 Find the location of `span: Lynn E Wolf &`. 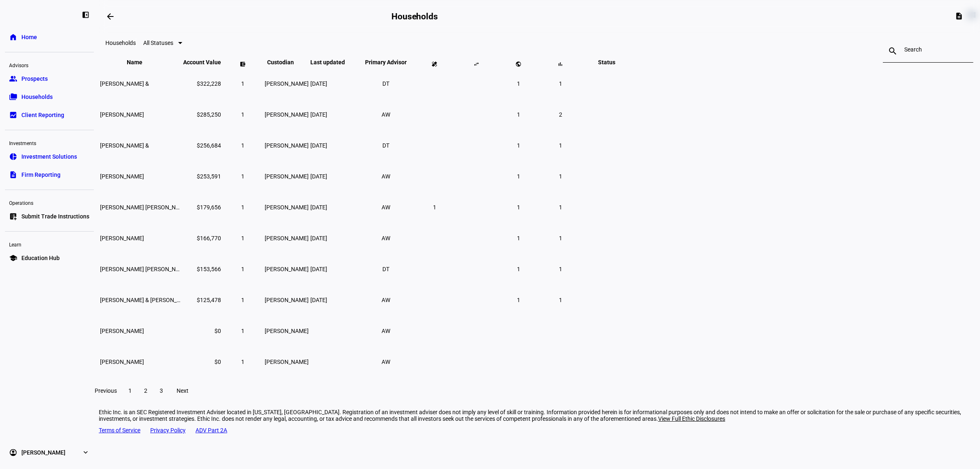

span: Lynn E Wolf & is located at coordinates (124, 146).